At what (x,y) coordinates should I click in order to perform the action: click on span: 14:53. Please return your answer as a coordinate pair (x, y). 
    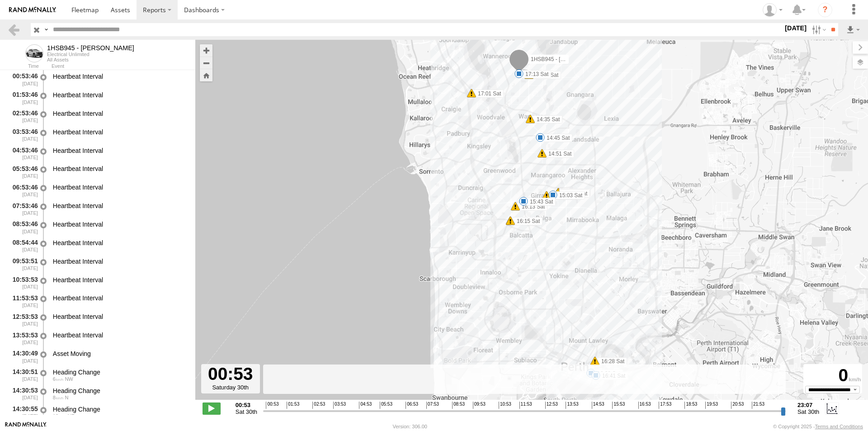
    Looking at the image, I should click on (598, 405).